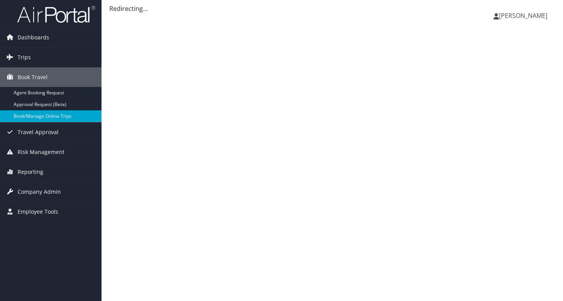  Describe the element at coordinates (30, 172) in the screenshot. I see `span: Reporting` at that location.